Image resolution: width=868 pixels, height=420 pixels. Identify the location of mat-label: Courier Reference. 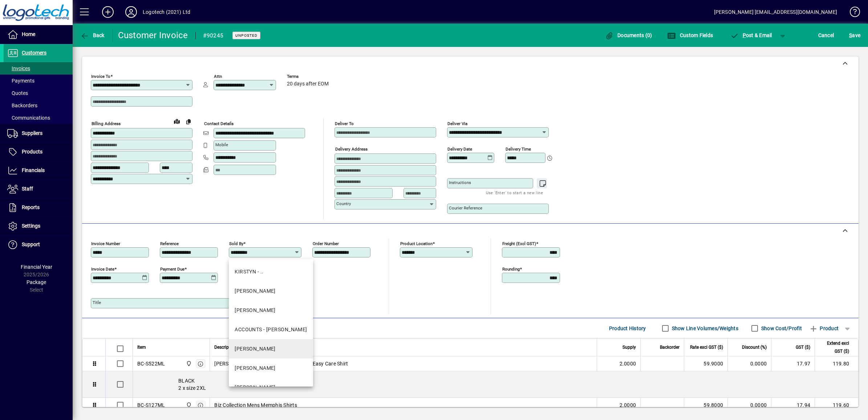
(466, 208).